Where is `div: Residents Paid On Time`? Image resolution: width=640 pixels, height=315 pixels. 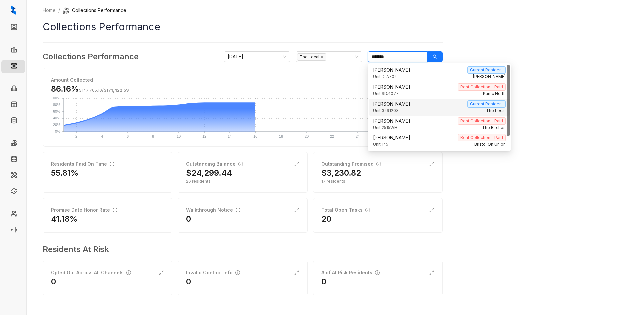
div: Residents Paid On Time is located at coordinates (83, 164).